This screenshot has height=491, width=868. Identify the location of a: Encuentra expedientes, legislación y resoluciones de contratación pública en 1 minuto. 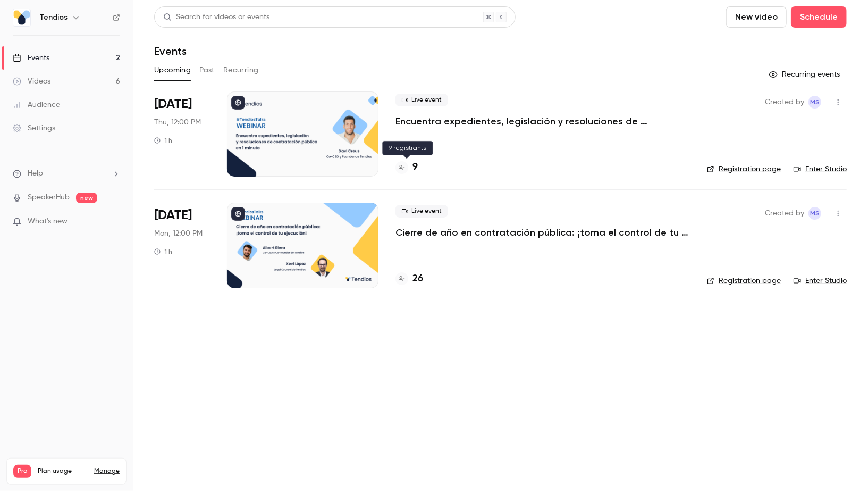
(542, 121).